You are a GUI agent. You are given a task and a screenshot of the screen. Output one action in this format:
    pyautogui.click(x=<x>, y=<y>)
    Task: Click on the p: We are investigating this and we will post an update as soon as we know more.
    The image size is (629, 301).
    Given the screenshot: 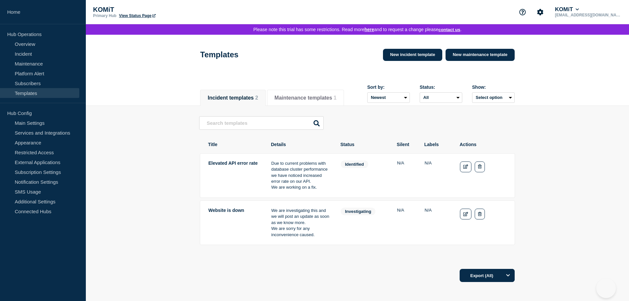 What is the action you would take?
    pyautogui.click(x=300, y=217)
    